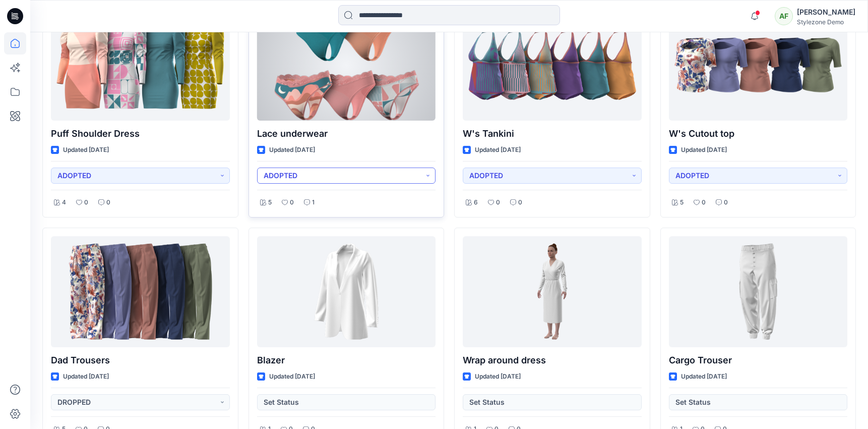 The height and width of the screenshot is (429, 868). What do you see at coordinates (64, 202) in the screenshot?
I see `p: 4` at bounding box center [64, 202].